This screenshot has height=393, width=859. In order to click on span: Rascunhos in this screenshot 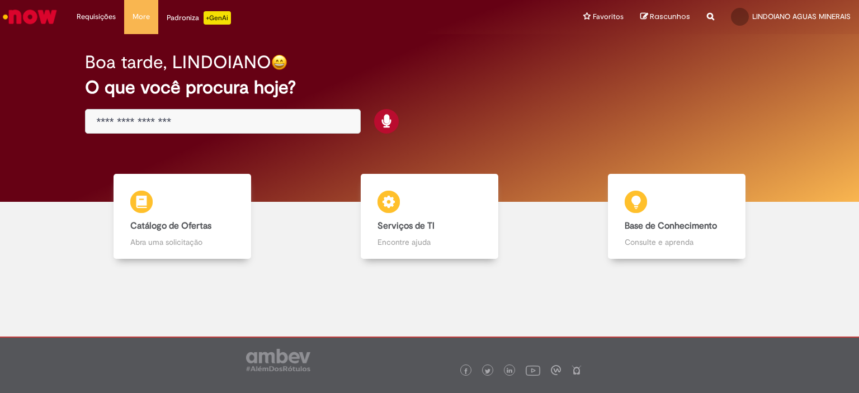, I will do `click(670, 16)`.